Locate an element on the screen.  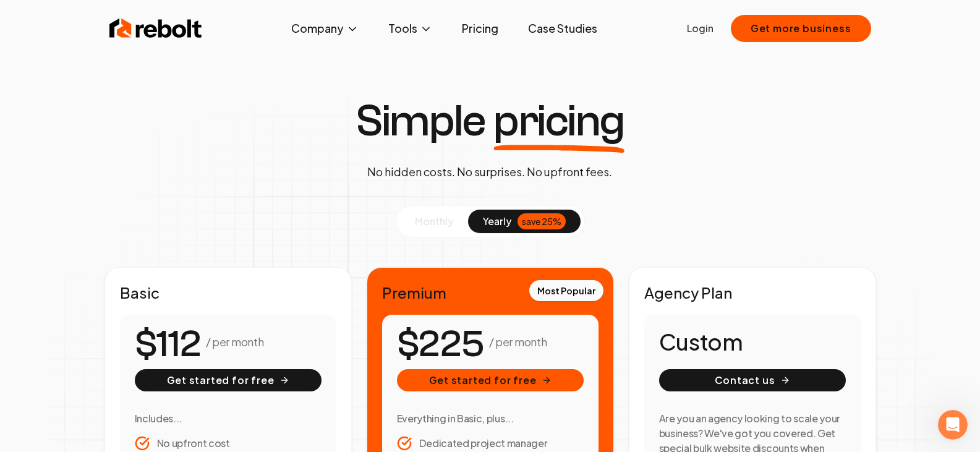
h3: Everything in Basic, plus... is located at coordinates (490, 419).